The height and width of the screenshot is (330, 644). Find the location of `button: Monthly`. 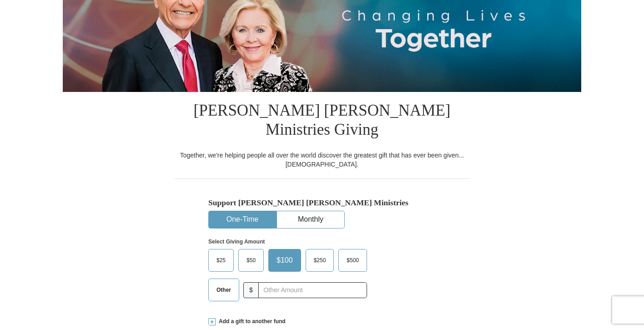

button: Monthly is located at coordinates (311, 219).